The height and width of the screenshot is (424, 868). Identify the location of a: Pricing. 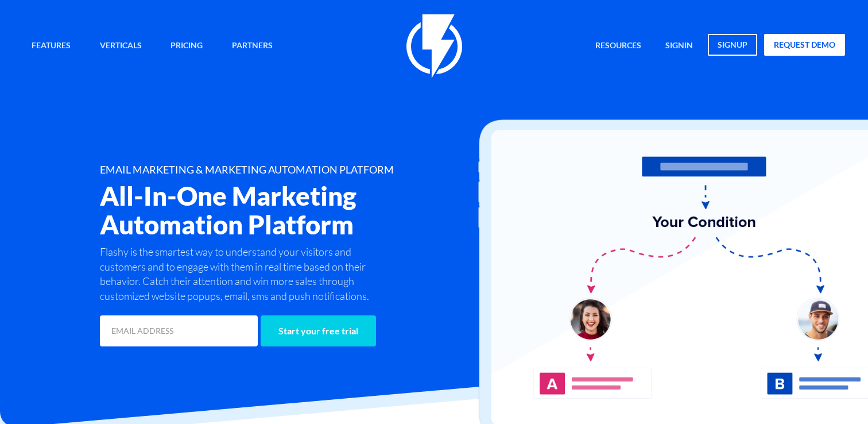
(186, 46).